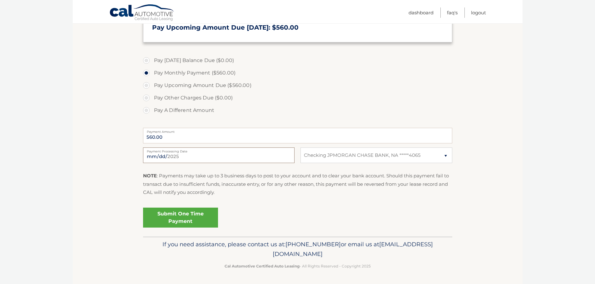  Describe the element at coordinates (150, 176) in the screenshot. I see `strong: NOTE` at that location.